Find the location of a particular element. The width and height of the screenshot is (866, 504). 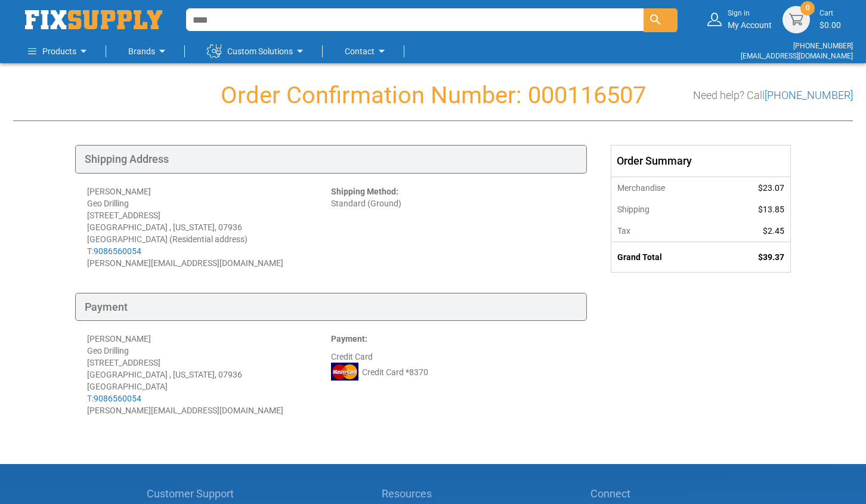

span: $23.07 is located at coordinates (771, 188).